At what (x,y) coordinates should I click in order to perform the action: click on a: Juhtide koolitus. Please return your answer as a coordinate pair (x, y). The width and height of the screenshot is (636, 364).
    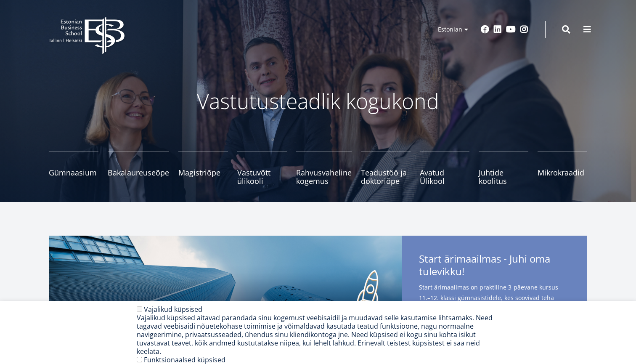
    Looking at the image, I should click on (504, 168).